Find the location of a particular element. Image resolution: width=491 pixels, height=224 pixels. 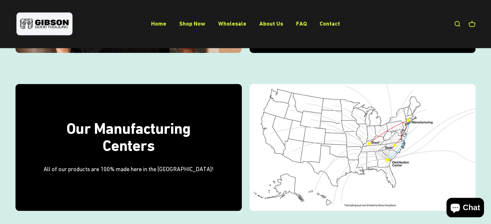

a: About Us is located at coordinates (271, 24).